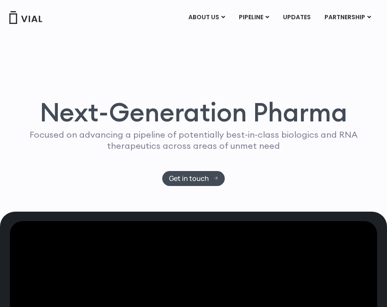 The width and height of the screenshot is (387, 307). What do you see at coordinates (193, 140) in the screenshot?
I see `p: Focused on advancing a pipeline of potentially best-in-class biologics and RNA therapeutics acros...` at bounding box center [193, 140].